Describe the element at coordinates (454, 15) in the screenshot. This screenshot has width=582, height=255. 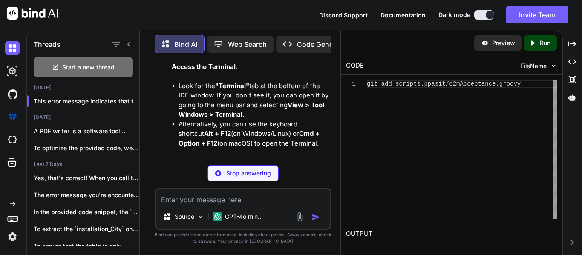
I see `span: Dark mode` at that location.